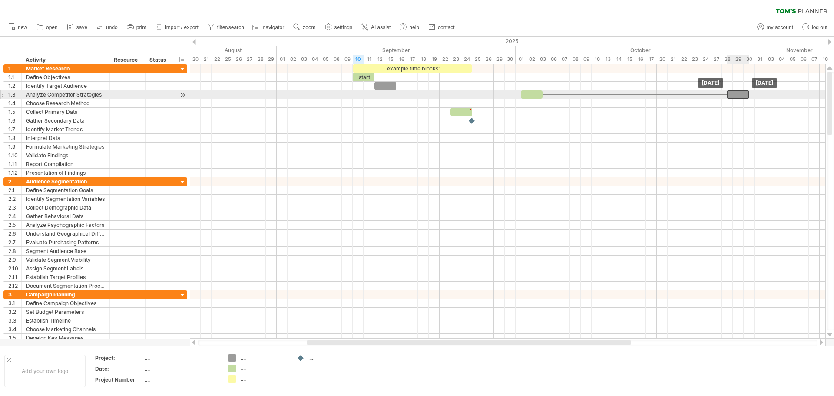 The width and height of the screenshot is (834, 396). Describe the element at coordinates (239, 59) in the screenshot. I see `div: Tuesday, 26 August 2025` at that location.